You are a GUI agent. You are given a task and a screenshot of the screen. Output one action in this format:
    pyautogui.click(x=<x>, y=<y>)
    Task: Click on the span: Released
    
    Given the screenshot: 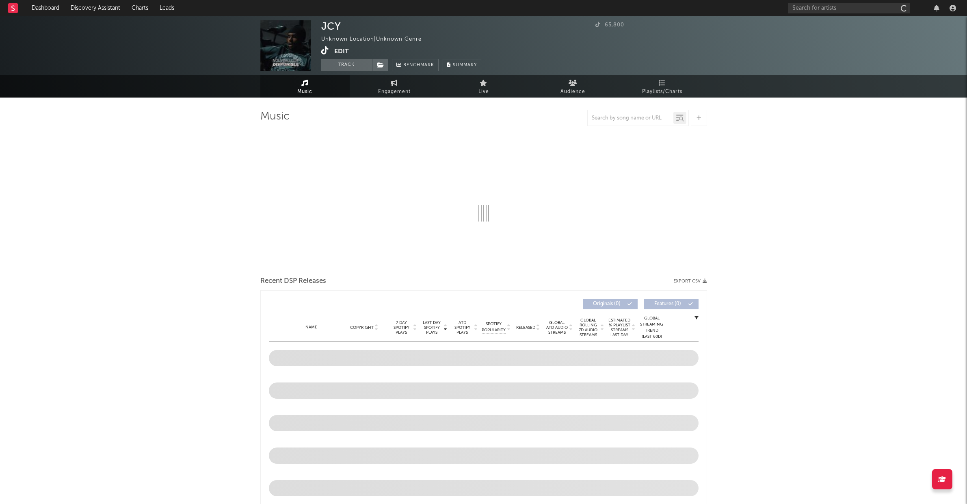 What is the action you would take?
    pyautogui.click(x=526, y=327)
    